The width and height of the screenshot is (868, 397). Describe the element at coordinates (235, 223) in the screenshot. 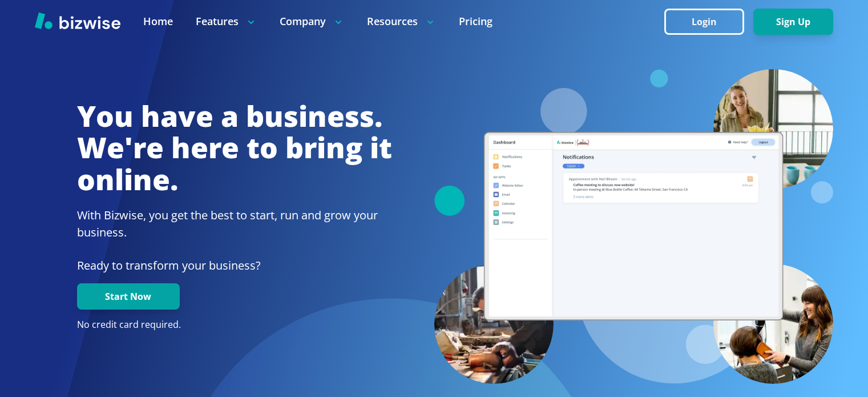

I see `h2: With Bizwise, you get the best to start, run and grow your business.` at that location.